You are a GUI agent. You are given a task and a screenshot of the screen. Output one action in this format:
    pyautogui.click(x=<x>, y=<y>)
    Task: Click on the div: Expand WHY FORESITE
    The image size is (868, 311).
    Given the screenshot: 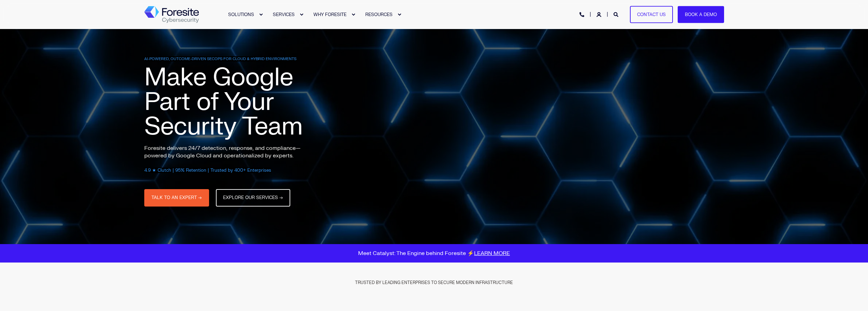 What is the action you would take?
    pyautogui.click(x=353, y=15)
    